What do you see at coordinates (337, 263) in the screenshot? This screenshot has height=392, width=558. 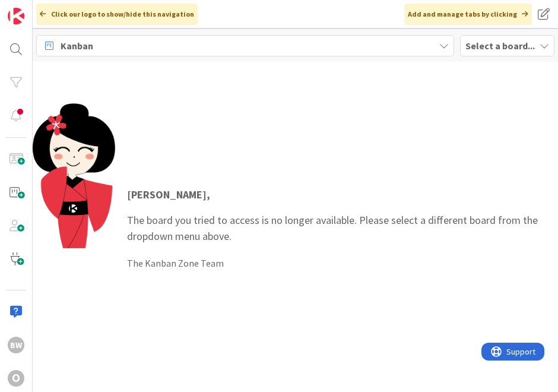 I see `div: The Kanban Zone Team` at bounding box center [337, 263].